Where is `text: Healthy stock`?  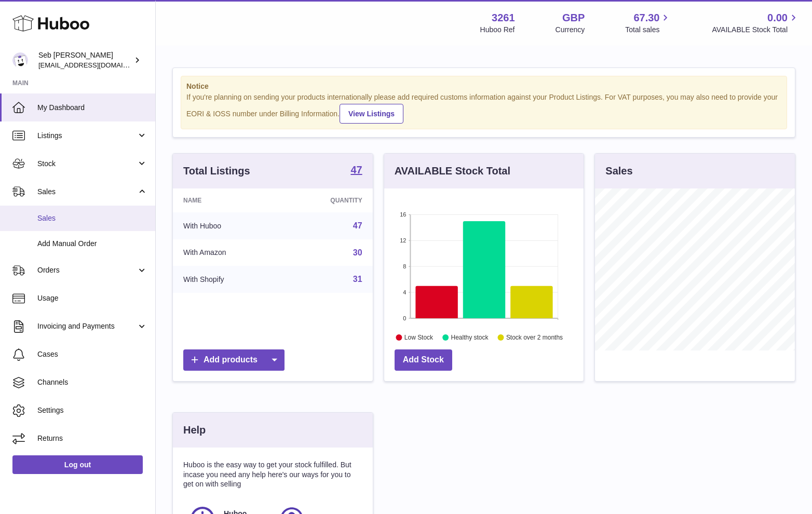 text: Healthy stock is located at coordinates (469, 337).